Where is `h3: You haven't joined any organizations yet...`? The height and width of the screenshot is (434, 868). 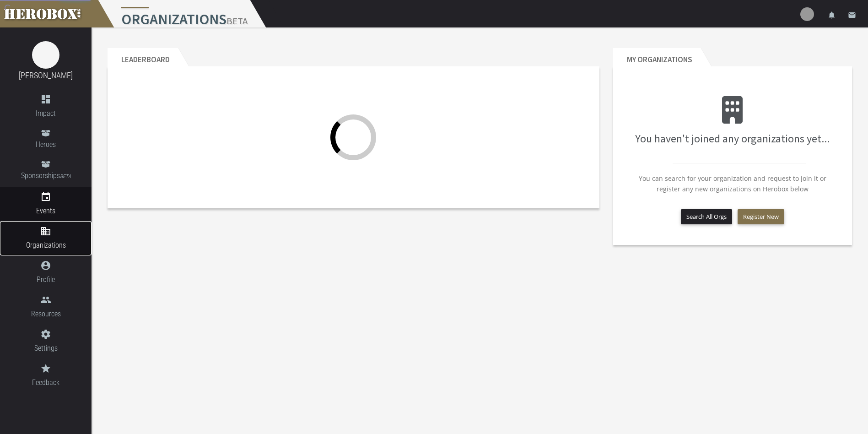 h3: You haven't joined any organizations yet... is located at coordinates (733, 120).